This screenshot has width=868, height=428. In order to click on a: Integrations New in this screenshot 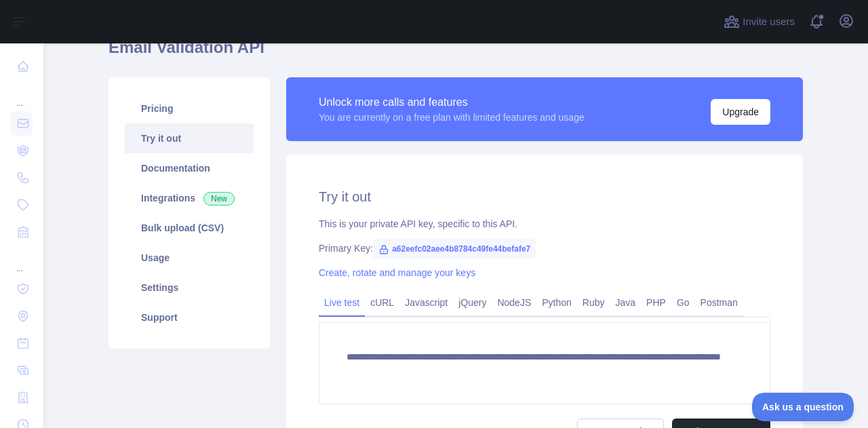, I will do `click(189, 198)`.